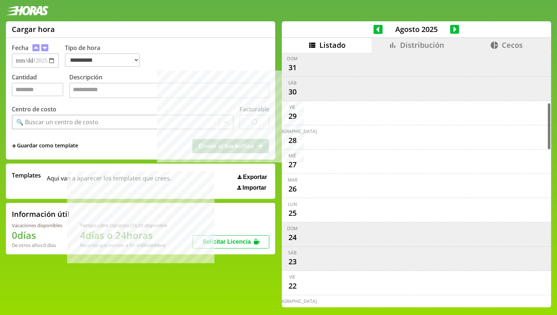 Image resolution: width=557 pixels, height=315 pixels. I want to click on div: De otros años: 0 días, so click(37, 246).